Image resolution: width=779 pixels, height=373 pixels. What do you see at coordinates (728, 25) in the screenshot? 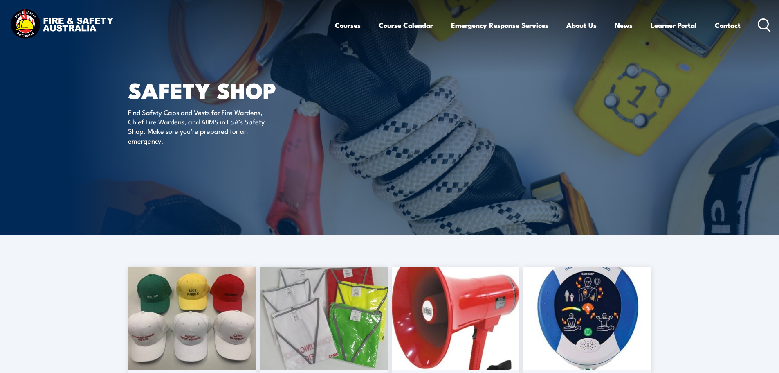
I see `a: Contact` at bounding box center [728, 25].